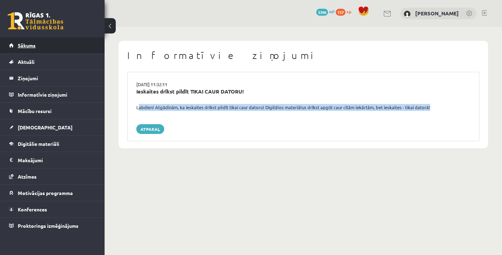 This screenshot has height=255, width=502. I want to click on div: Labdien! Atgādinām, ka ieskaites drīkst pildīt tikai caur datoru! Digitālos materiālus drīkst apg..., so click(303, 107).